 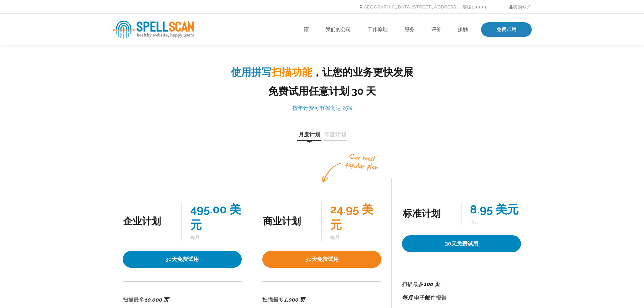 What do you see at coordinates (351, 217) in the screenshot?
I see `font: 24.95 美元` at bounding box center [351, 217].